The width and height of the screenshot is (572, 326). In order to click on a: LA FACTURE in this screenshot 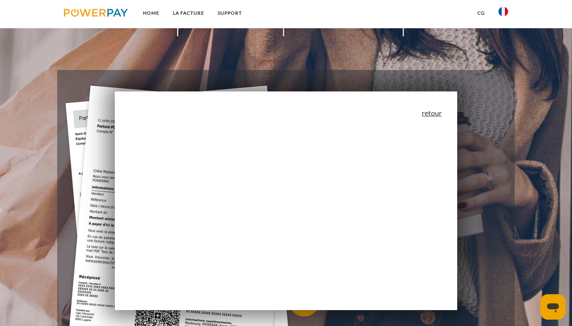, I will do `click(188, 13)`.